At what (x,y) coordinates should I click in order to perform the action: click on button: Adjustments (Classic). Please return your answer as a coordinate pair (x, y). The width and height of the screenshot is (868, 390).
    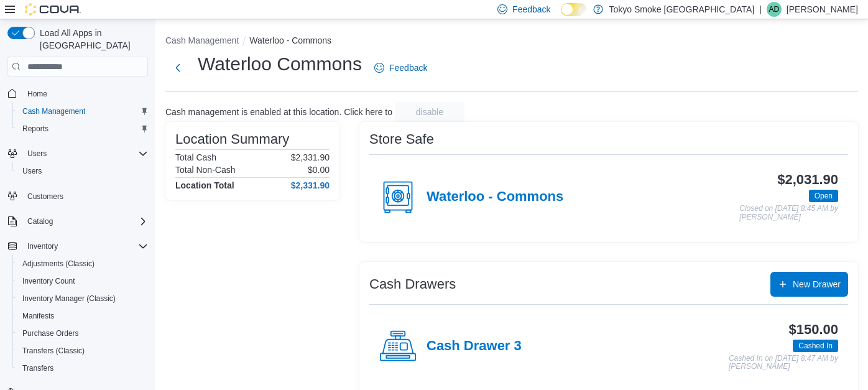
    Looking at the image, I should click on (83, 264).